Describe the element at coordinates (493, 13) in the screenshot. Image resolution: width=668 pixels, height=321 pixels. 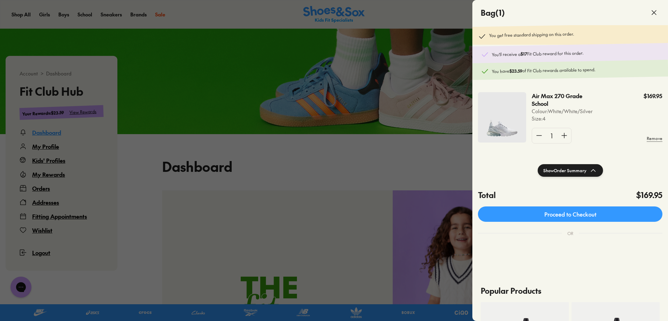
I see `h4: Bag ( 1 )` at that location.